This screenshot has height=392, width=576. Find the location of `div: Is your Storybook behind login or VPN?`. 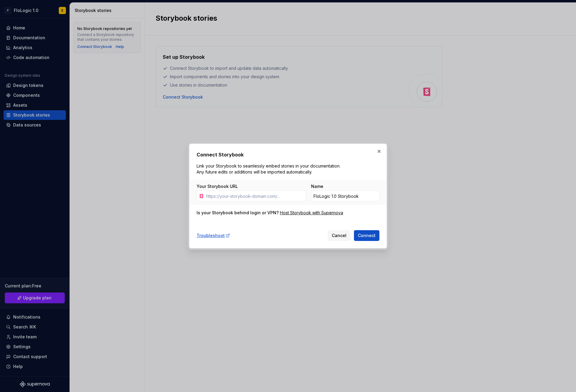

div: Is your Storybook behind login or VPN? is located at coordinates (238, 213).